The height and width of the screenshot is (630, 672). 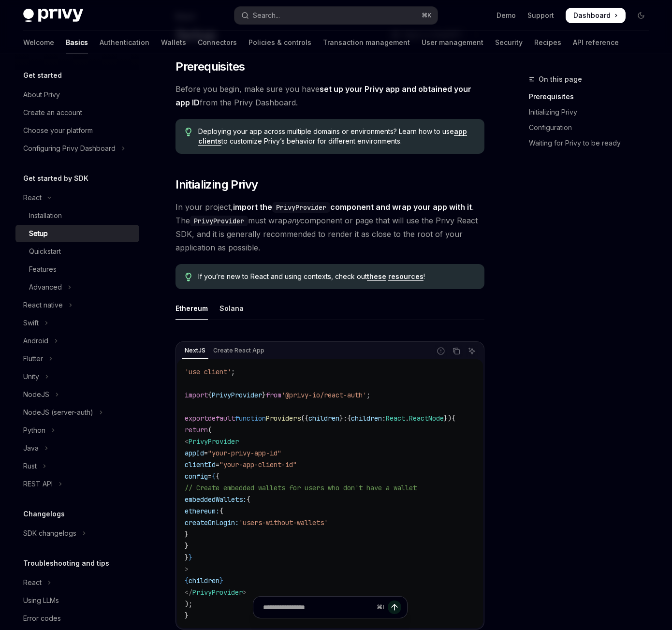 I want to click on div: Error codes, so click(x=43, y=618).